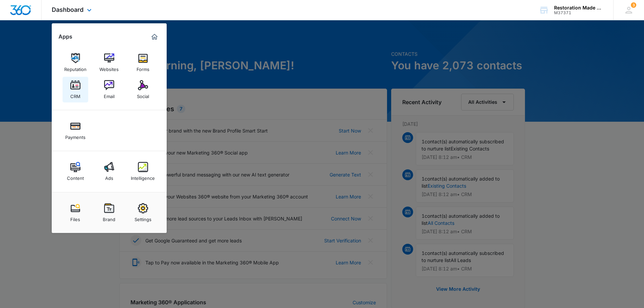 This screenshot has width=644, height=308. Describe the element at coordinates (75, 130) in the screenshot. I see `a: Payments` at that location.